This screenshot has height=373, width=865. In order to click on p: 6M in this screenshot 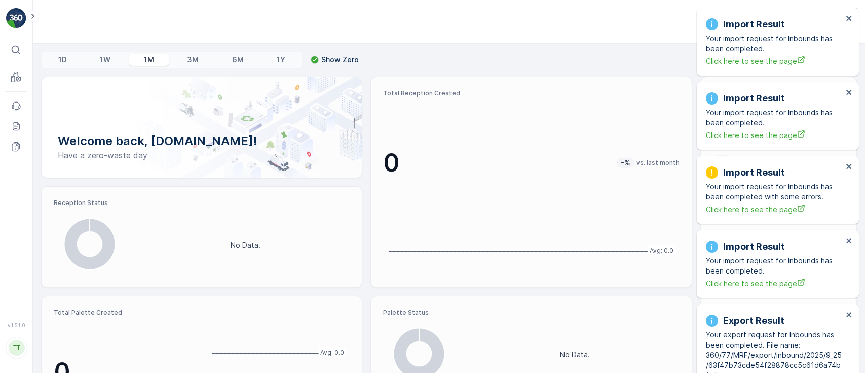, I will do `click(238, 60)`.